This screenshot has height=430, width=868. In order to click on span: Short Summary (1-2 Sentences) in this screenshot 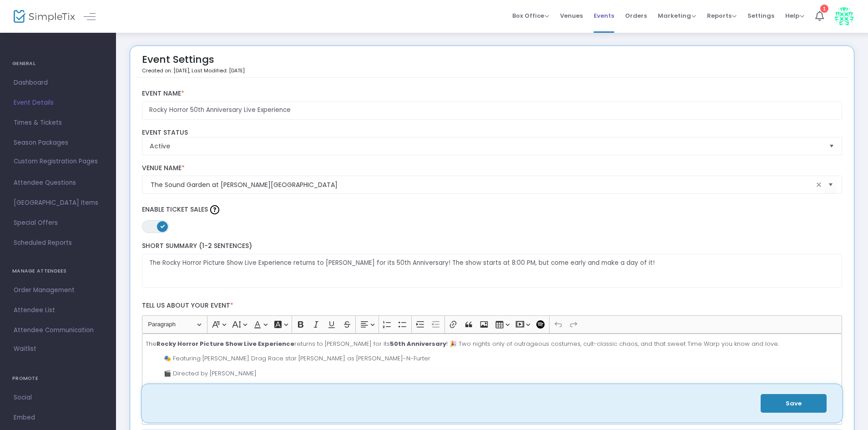, I will do `click(197, 245)`.